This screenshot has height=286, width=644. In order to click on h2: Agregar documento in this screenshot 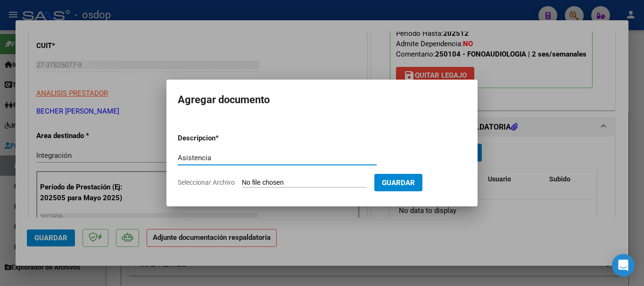, I will do `click(322, 100)`.